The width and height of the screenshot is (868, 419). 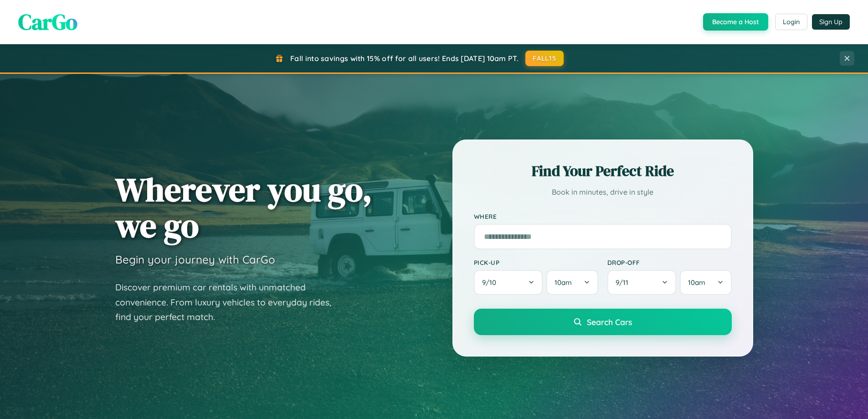 I want to click on span: Search Cars, so click(x=610, y=322).